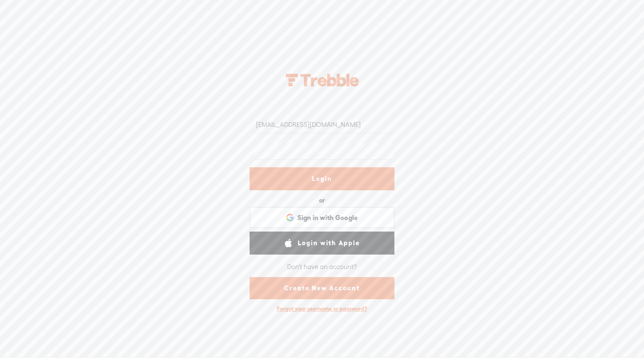 The image size is (644, 358). I want to click on a: Login, so click(322, 179).